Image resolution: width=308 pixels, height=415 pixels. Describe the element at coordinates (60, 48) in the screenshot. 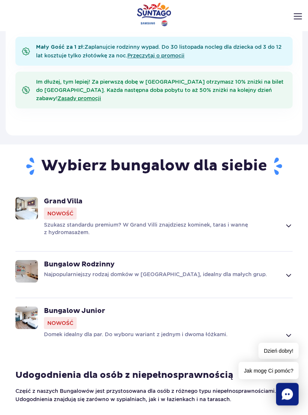

I see `b: Mały Gość za 1 zł:` at that location.